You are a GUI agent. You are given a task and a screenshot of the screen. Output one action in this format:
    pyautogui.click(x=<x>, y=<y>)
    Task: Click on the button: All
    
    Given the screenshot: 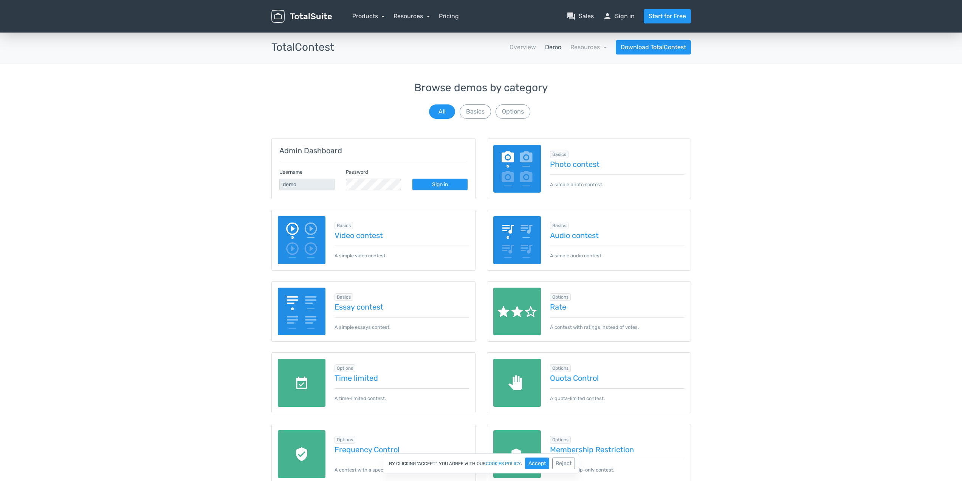 What is the action you would take?
    pyautogui.click(x=442, y=112)
    